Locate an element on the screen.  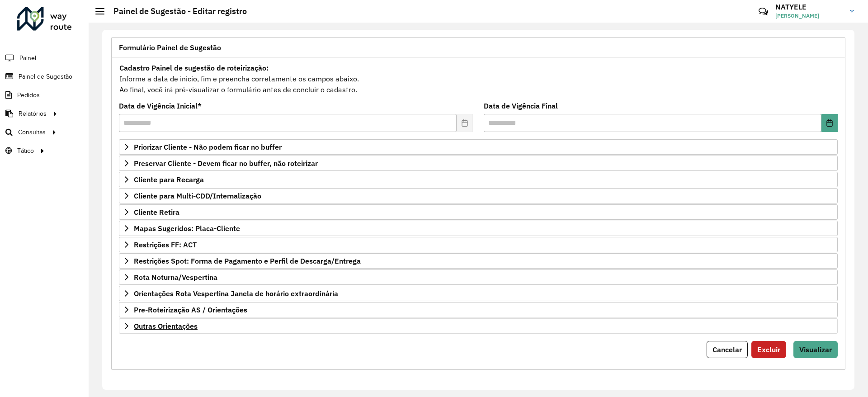
a: Preservar Cliente - Devem ficar no buffer, não roteirizar is located at coordinates (478, 163).